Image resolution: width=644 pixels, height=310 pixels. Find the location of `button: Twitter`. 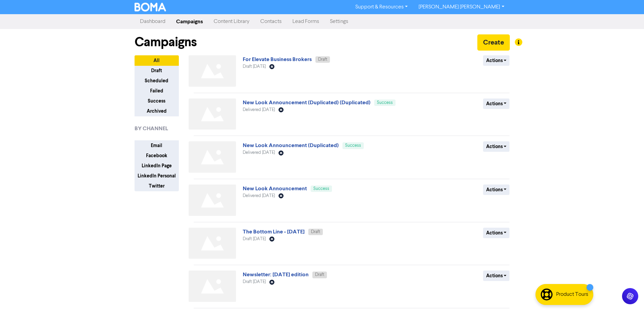

button: Twitter is located at coordinates (157, 186).